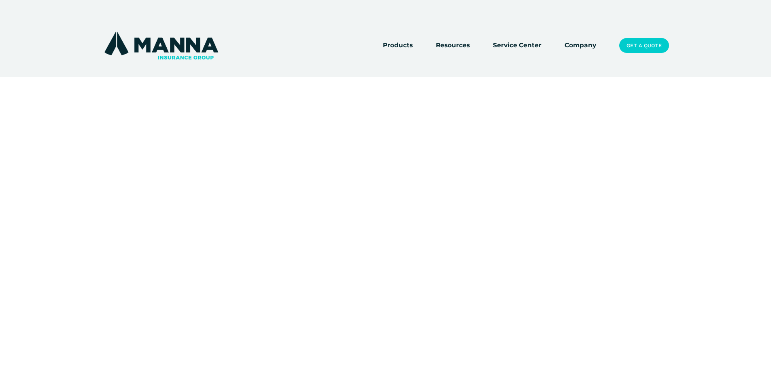  I want to click on span: Resources, so click(453, 45).